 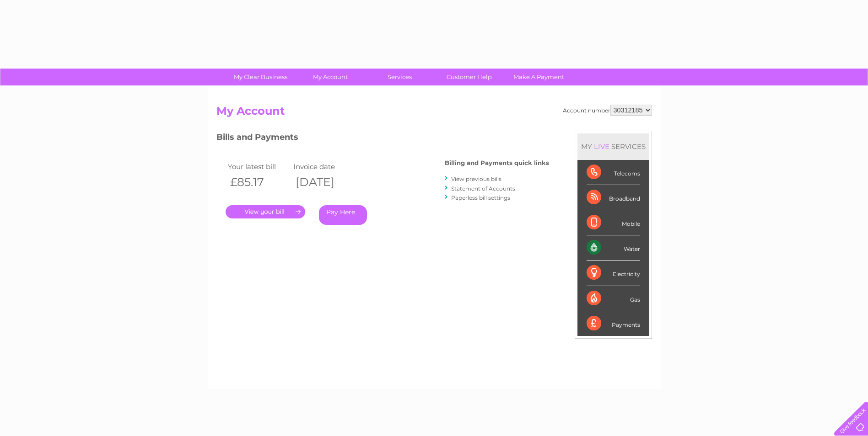 I want to click on h2: My Account, so click(x=435, y=113).